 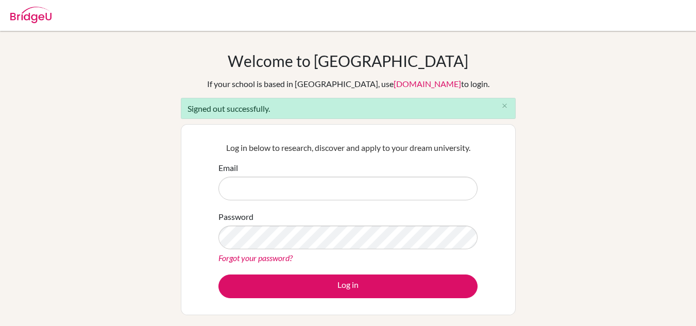 What do you see at coordinates (348, 287) in the screenshot?
I see `button: Log in` at bounding box center [348, 287].